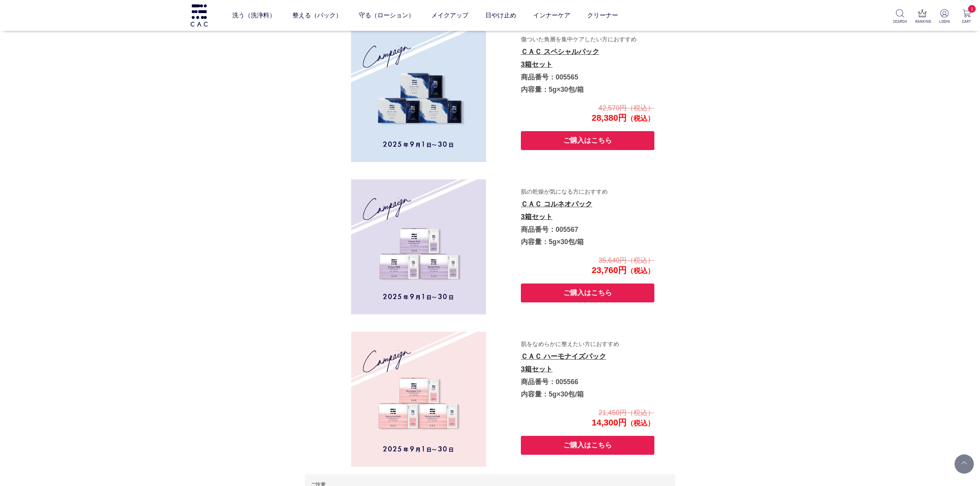  I want to click on p: RANKING, so click(922, 21).